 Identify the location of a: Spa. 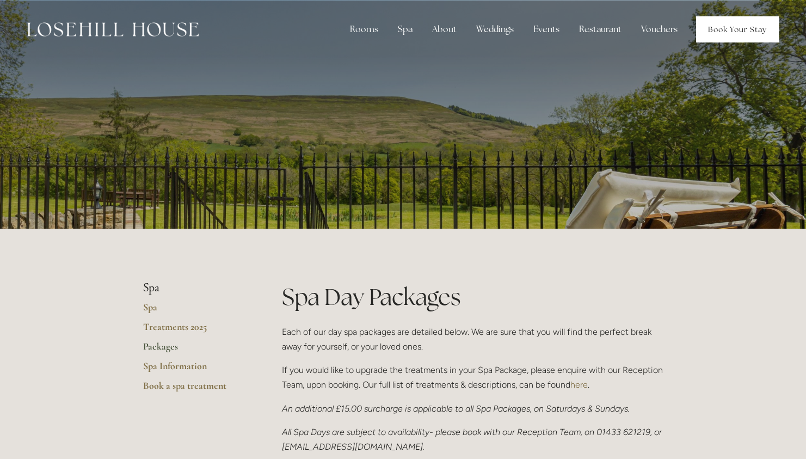
(195, 311).